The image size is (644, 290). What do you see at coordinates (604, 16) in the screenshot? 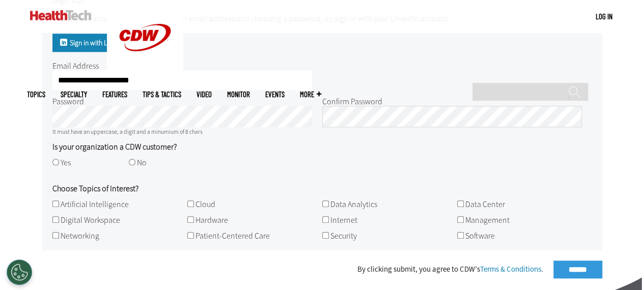
I see `a: Log in` at bounding box center [604, 16].